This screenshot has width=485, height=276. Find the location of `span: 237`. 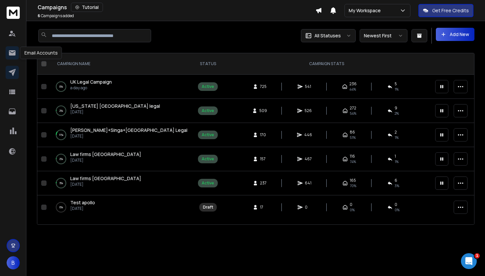

span: 237 is located at coordinates (263, 183).